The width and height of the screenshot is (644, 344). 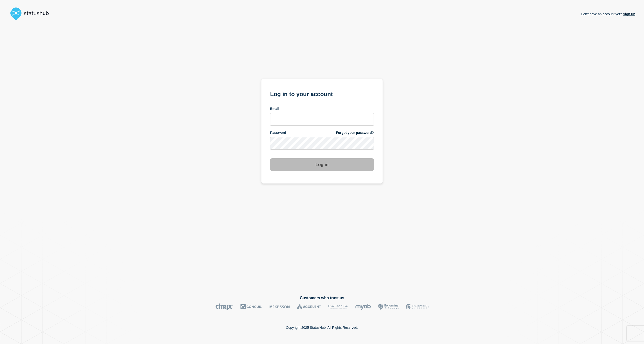 What do you see at coordinates (322, 119) in the screenshot?
I see `input: email input` at bounding box center [322, 119].